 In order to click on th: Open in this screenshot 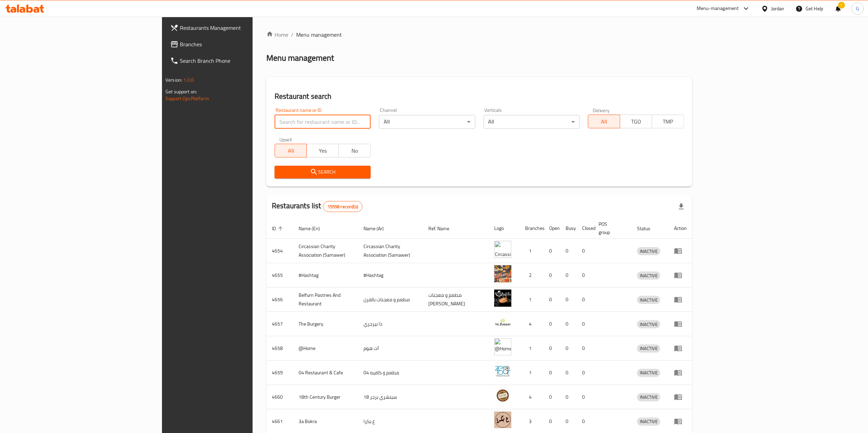, I will do `click(552, 228)`.